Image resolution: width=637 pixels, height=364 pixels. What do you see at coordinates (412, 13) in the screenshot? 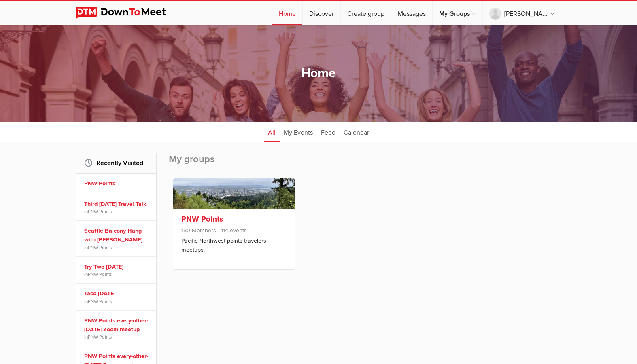
I see `a: Messages` at bounding box center [412, 13].